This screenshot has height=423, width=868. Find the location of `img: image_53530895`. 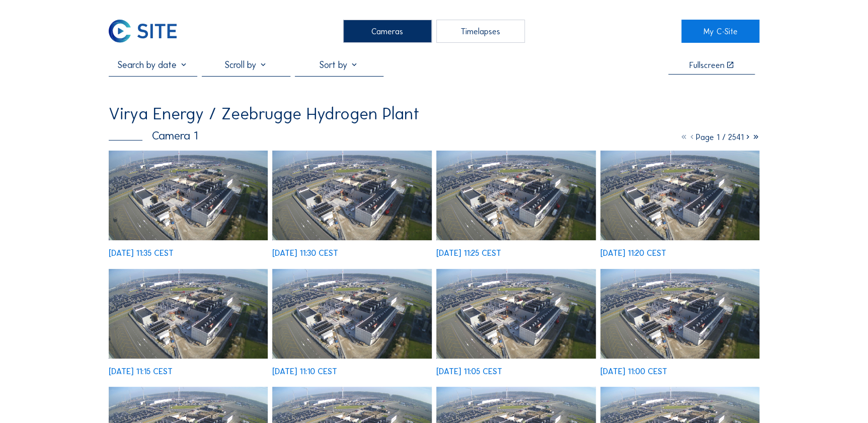

img: image_53530895 is located at coordinates (188, 195).